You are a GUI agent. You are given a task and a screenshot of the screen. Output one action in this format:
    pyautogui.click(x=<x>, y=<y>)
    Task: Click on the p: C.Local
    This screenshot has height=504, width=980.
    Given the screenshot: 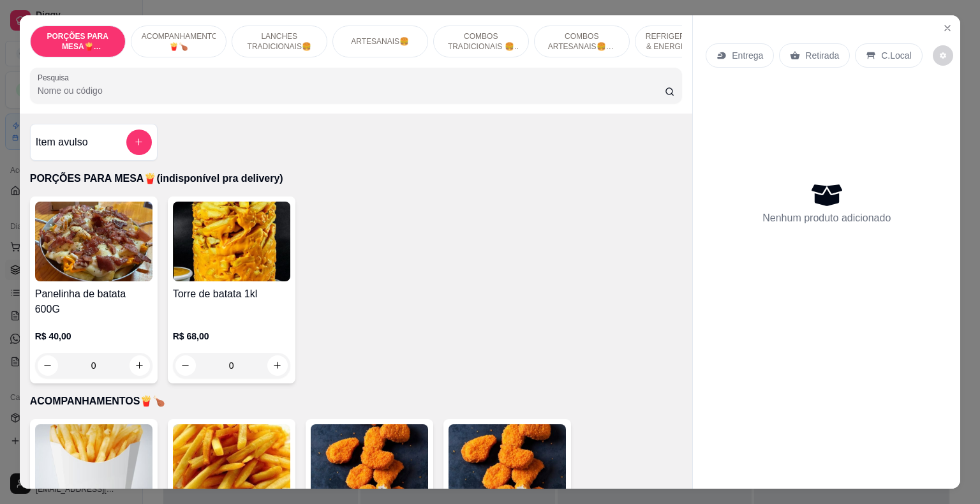 What is the action you would take?
    pyautogui.click(x=896, y=56)
    